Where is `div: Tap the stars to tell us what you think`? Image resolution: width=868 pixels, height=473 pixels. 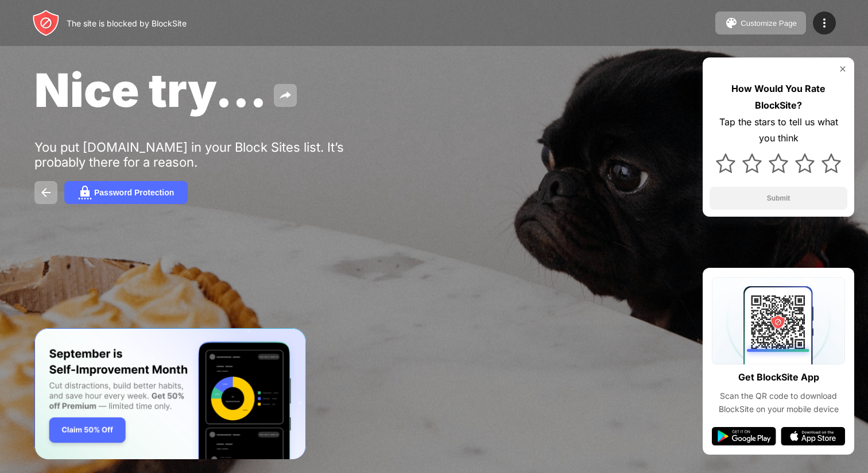
div: Tap the stars to tell us what you think is located at coordinates (779, 131).